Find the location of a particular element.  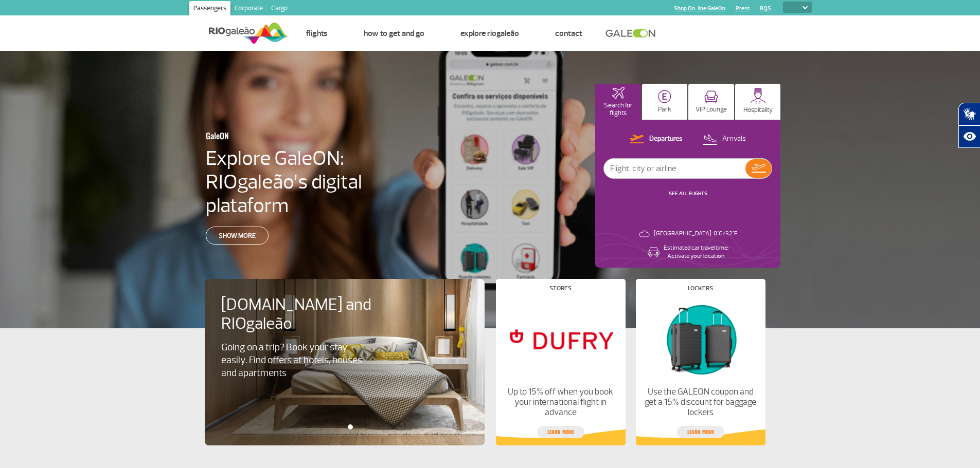

p: Estimated car travel time: Activate your location is located at coordinates (696, 252).